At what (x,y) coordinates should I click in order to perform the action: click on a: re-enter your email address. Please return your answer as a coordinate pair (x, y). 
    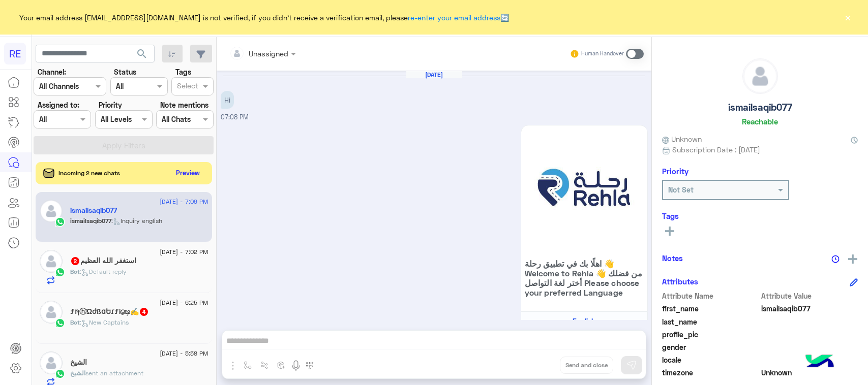
    Looking at the image, I should click on (454, 18).